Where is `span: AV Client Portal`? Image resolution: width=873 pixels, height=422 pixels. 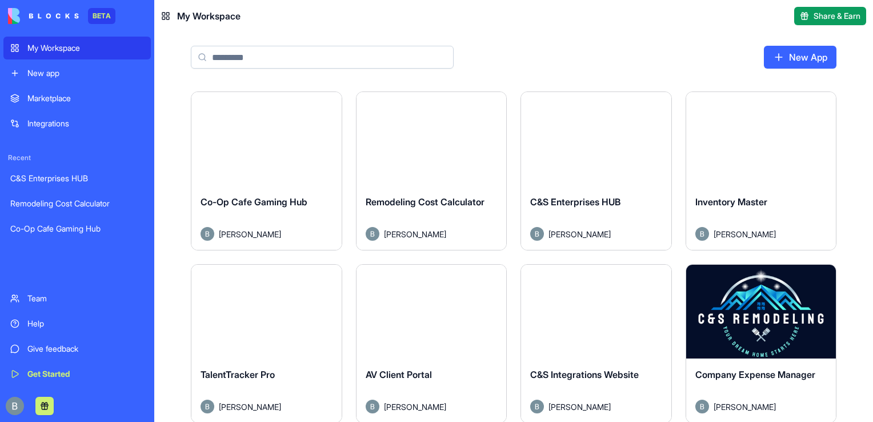
span: AV Client Portal is located at coordinates (399, 374).